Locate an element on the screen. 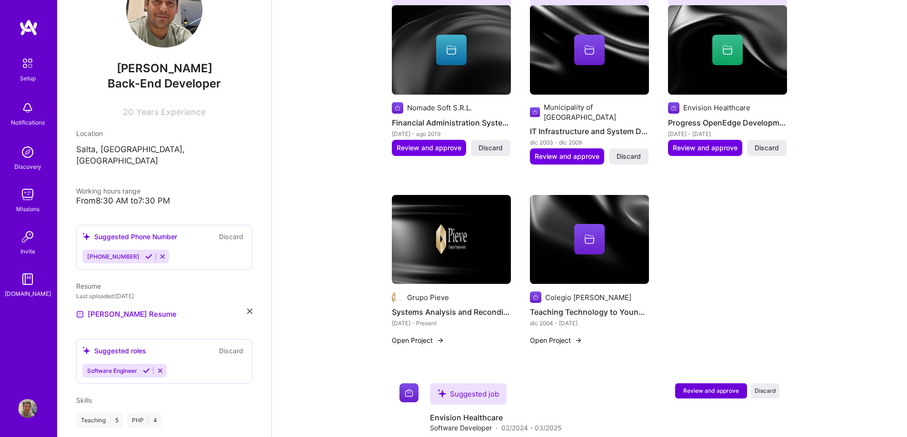  img: setup is located at coordinates (28, 63).